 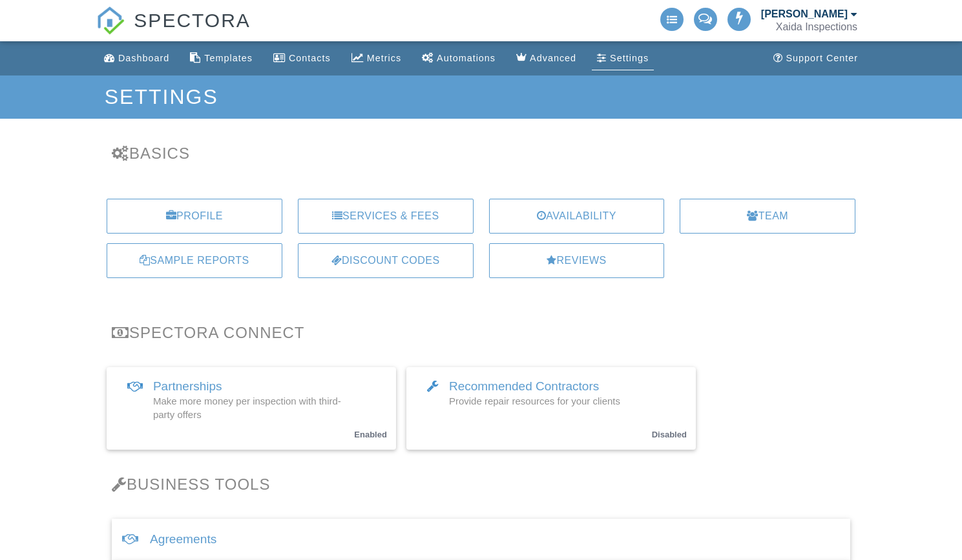 I want to click on a: Settings, so click(x=622, y=58).